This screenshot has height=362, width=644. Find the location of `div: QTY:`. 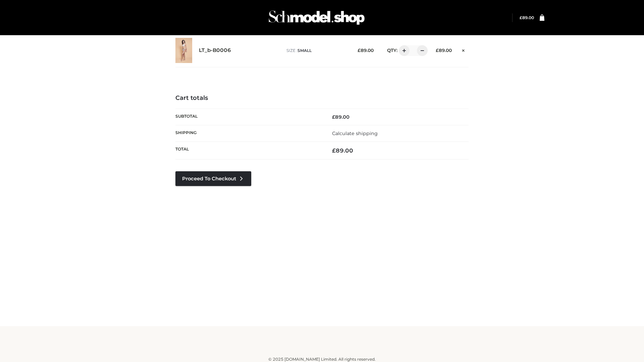

div: QTY: is located at coordinates (403, 50).